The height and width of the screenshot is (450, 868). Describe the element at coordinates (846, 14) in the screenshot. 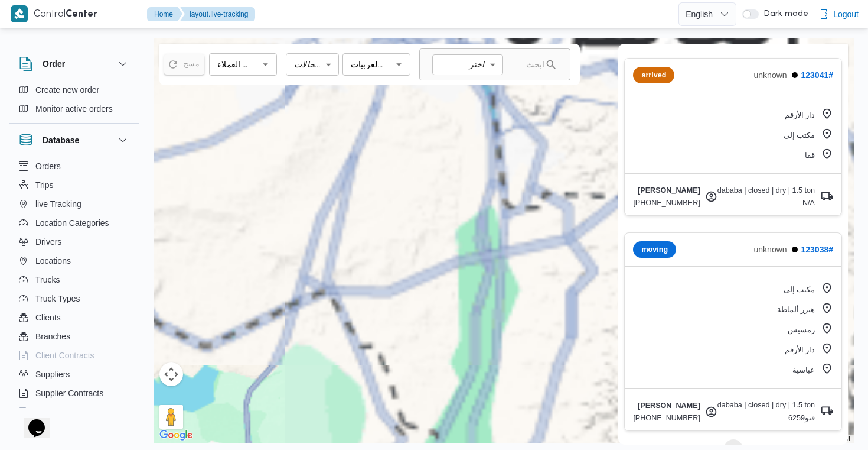

I see `span: Logout` at that location.